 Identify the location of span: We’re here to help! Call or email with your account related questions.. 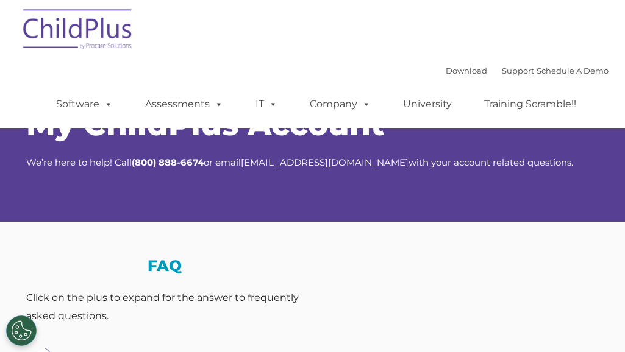
(299, 162).